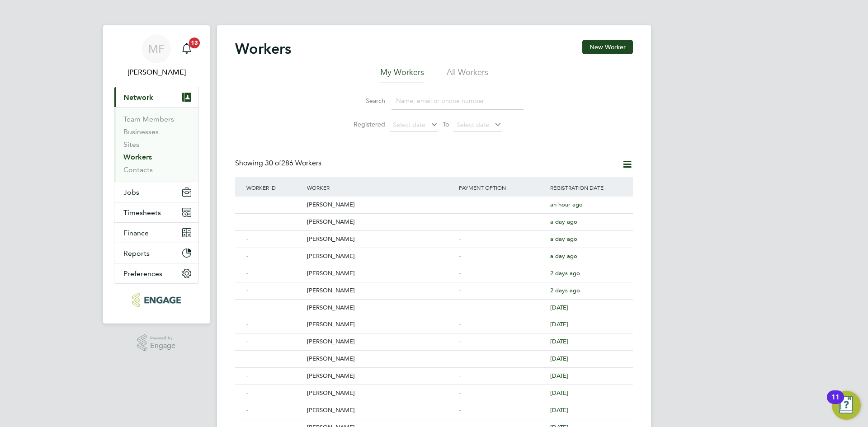 This screenshot has height=427, width=868. I want to click on img: huntereducation-logo-retina.png, so click(156, 300).